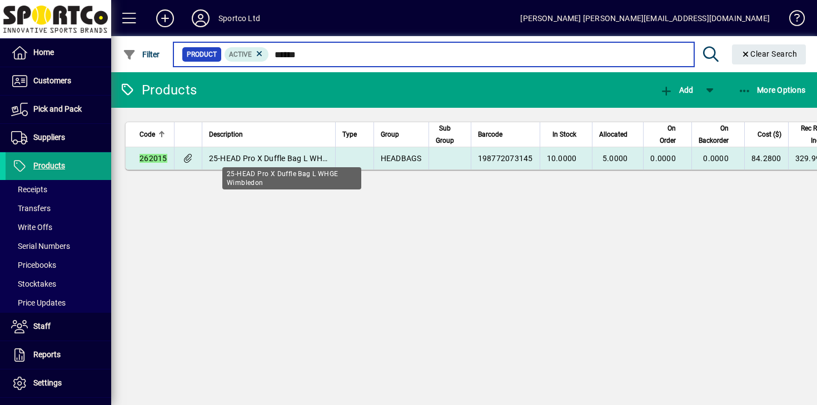 The image size is (817, 405). I want to click on td: 84.2800, so click(766, 158).